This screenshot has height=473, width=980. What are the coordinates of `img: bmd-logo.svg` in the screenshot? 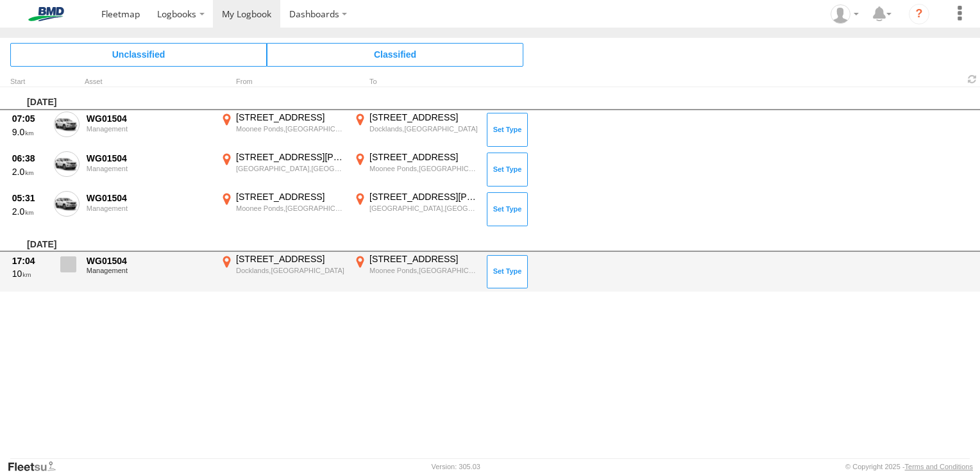 It's located at (46, 14).